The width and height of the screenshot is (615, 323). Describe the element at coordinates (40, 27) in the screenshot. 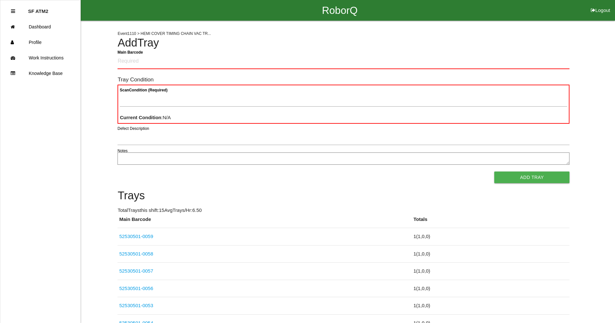

I see `a: Dashboard` at that location.